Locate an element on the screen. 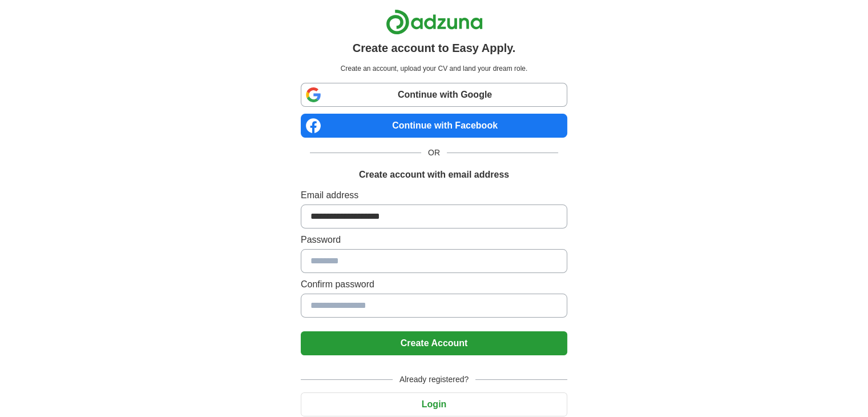  a: Continue with Facebook is located at coordinates (434, 126).